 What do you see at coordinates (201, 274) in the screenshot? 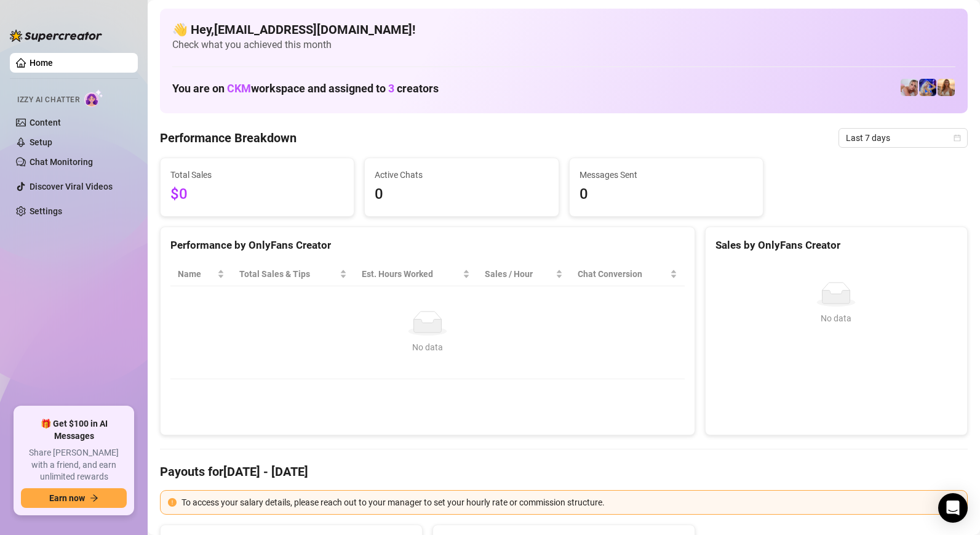
I see `th: Name` at bounding box center [201, 274].